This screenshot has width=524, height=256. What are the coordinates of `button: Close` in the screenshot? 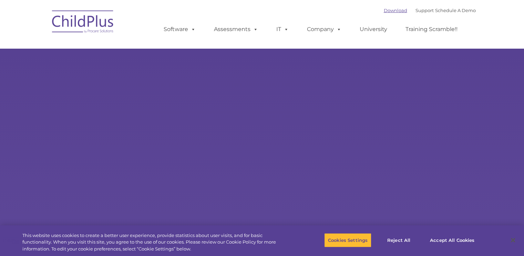 It's located at (513, 240).